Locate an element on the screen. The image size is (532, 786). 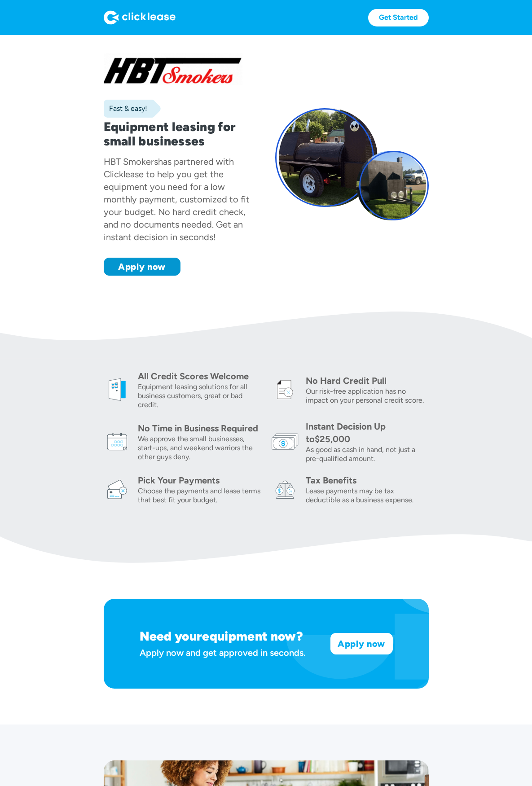
div: HBT Smokers is located at coordinates (131, 161).